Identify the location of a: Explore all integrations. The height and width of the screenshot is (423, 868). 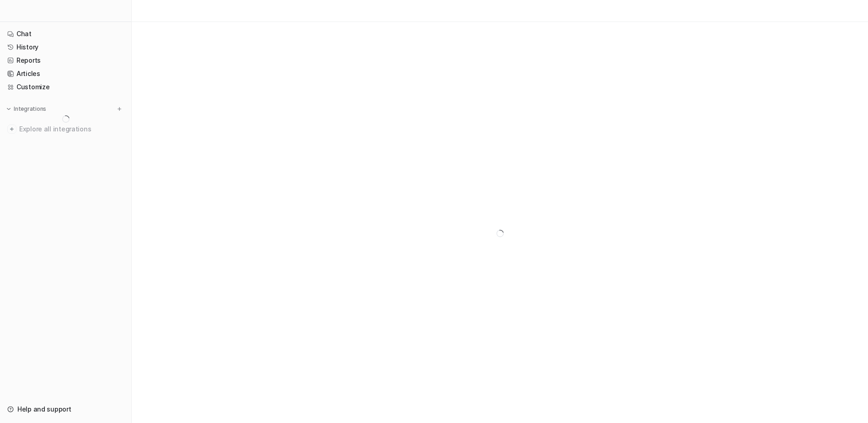
(66, 129).